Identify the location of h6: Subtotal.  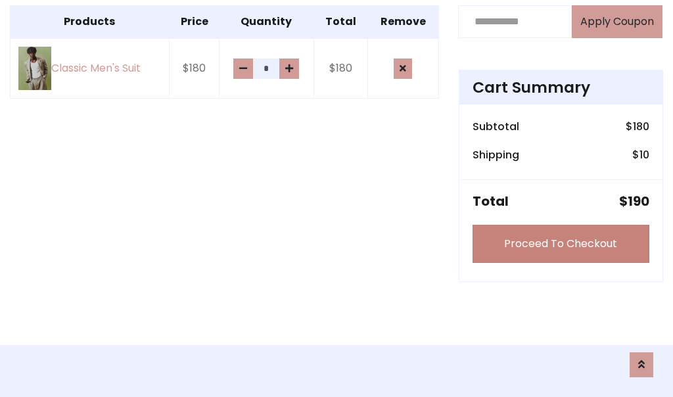
(496, 126).